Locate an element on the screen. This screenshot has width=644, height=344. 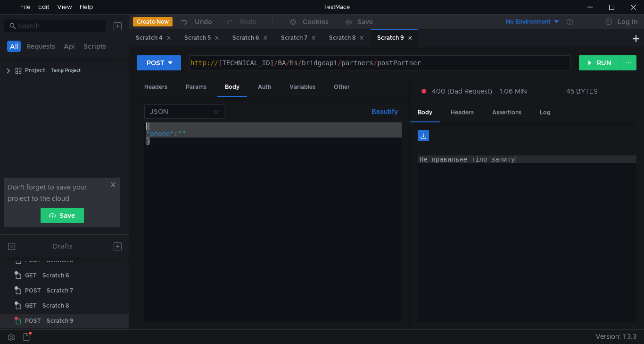
button: Save is located at coordinates (62, 215).